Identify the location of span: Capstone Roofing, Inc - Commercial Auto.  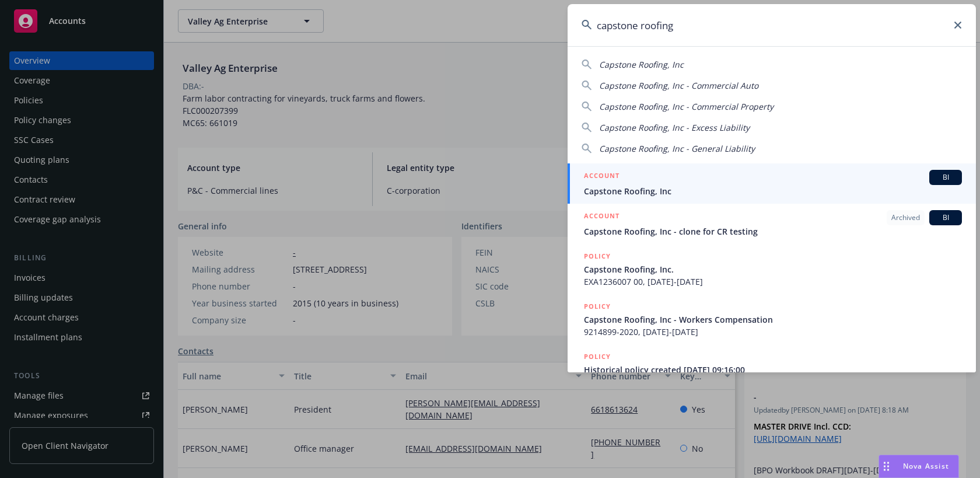
(678, 85).